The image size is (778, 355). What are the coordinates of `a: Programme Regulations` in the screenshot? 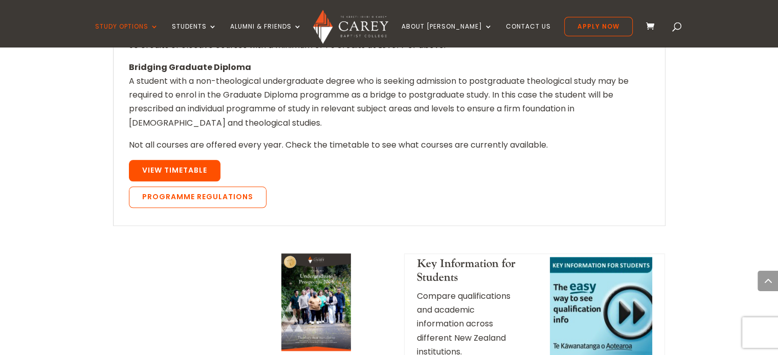 It's located at (197, 197).